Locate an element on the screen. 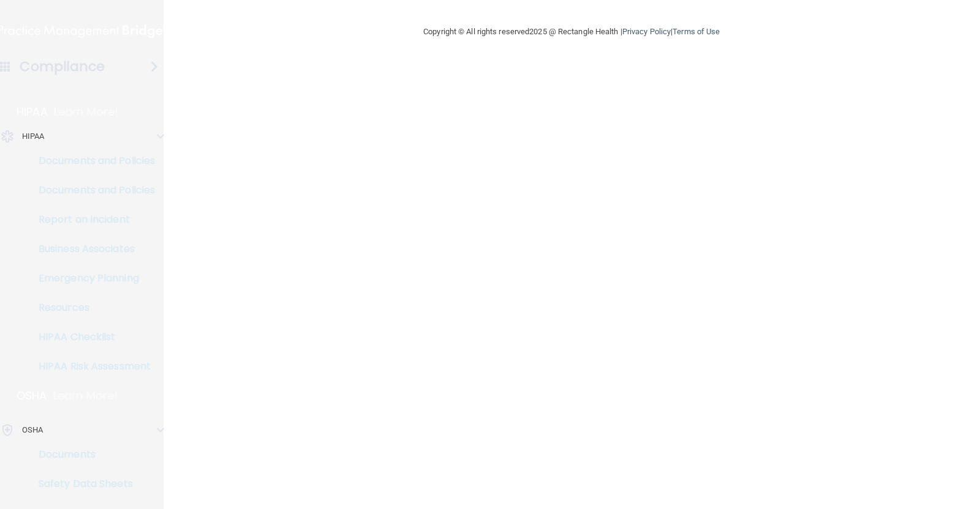 The image size is (980, 509). p: Resources is located at coordinates (91, 308).